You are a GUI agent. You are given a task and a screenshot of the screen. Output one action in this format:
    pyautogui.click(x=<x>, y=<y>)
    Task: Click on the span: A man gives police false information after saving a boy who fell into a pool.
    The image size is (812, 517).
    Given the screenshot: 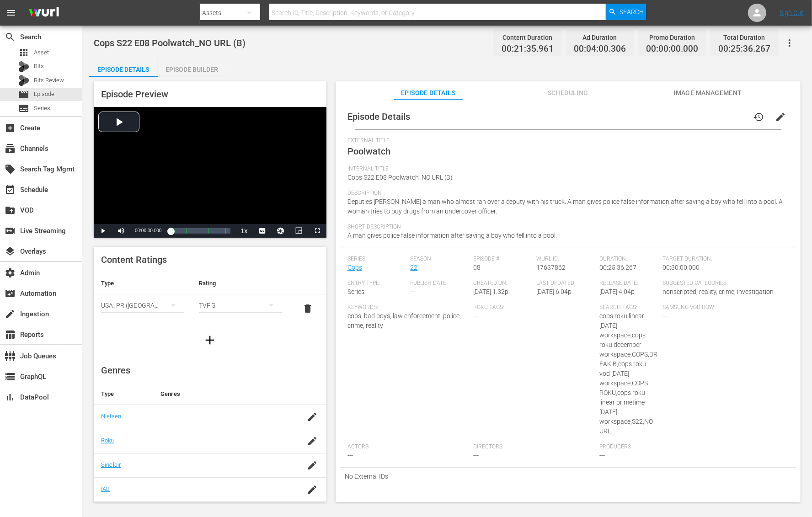 What is the action you would take?
    pyautogui.click(x=452, y=235)
    